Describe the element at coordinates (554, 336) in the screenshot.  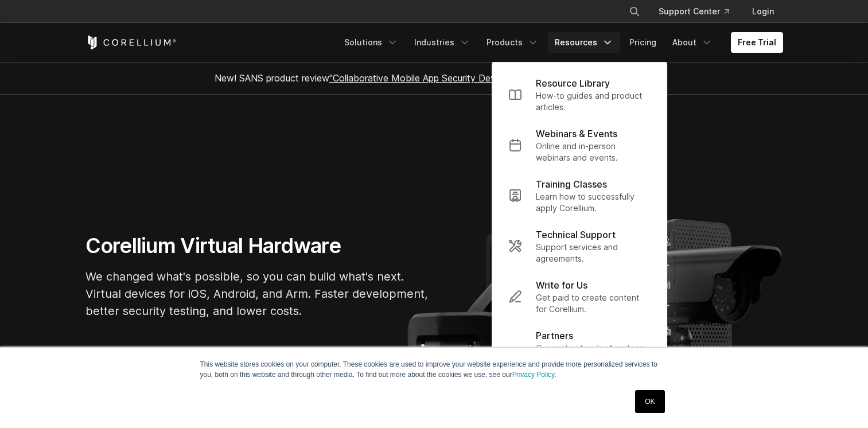
I see `p: Partners` at that location.